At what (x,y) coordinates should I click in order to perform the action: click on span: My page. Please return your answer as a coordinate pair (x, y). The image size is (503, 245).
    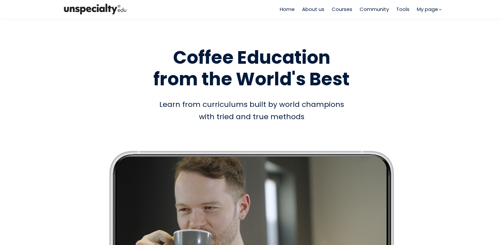
    Looking at the image, I should click on (427, 9).